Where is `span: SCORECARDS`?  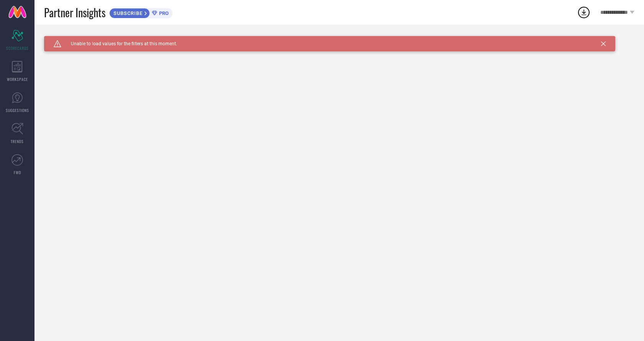 span: SCORECARDS is located at coordinates (17, 48).